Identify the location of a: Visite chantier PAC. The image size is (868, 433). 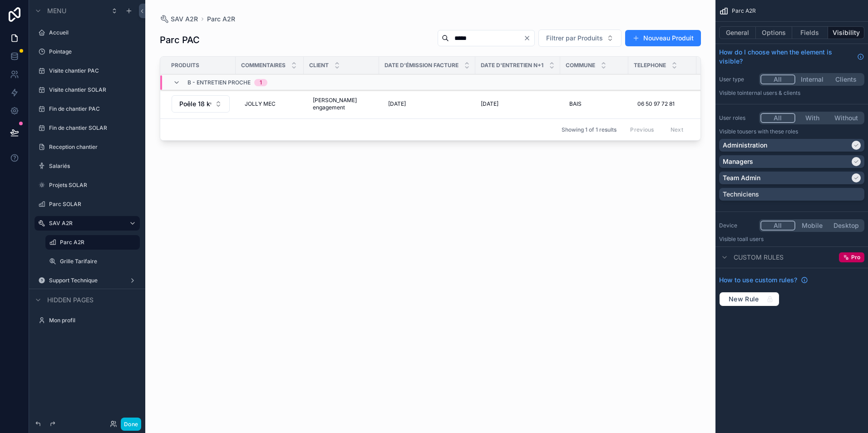
(92, 71).